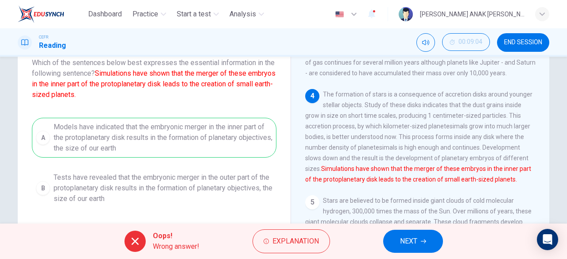 The width and height of the screenshot is (567, 259). Describe the element at coordinates (197, 14) in the screenshot. I see `button: Start a test` at that location.